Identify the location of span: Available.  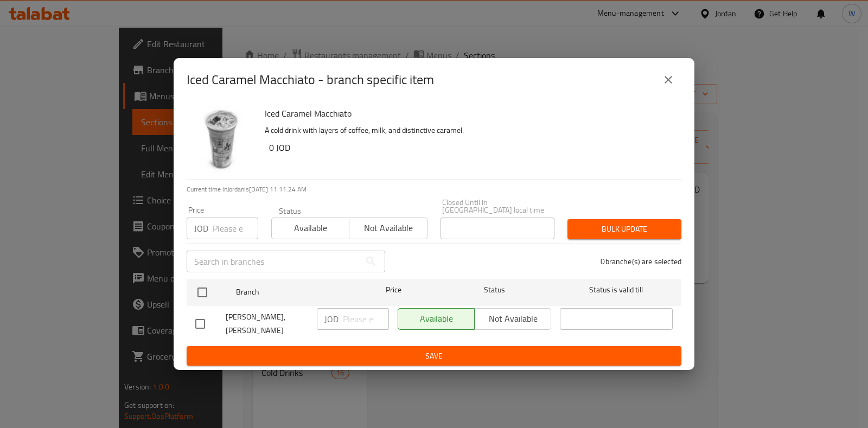
(311, 228).